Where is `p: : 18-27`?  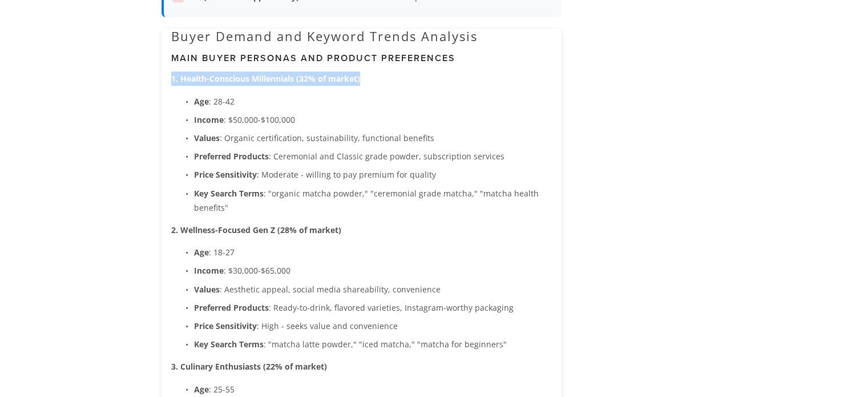
p: : 18-27 is located at coordinates (373, 251).